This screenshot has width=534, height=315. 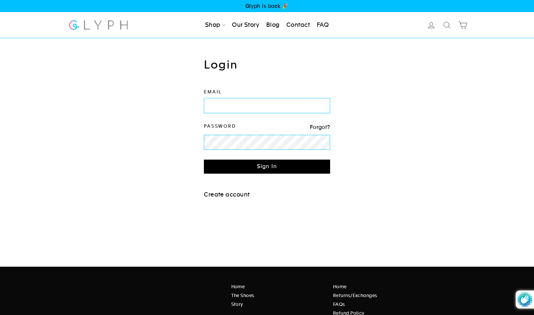 I want to click on a: Contact, so click(x=298, y=25).